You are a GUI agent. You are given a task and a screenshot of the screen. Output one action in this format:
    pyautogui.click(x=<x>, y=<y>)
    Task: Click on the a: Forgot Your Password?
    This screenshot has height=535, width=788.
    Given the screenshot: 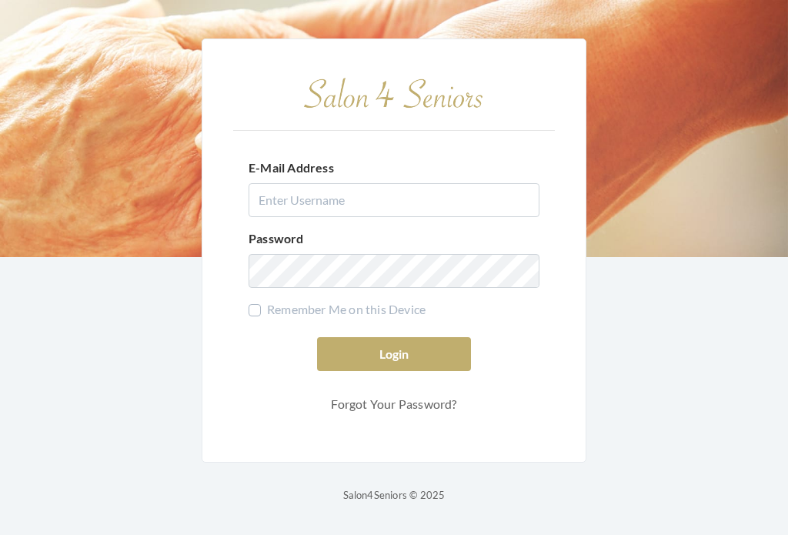 What is the action you would take?
    pyautogui.click(x=394, y=404)
    